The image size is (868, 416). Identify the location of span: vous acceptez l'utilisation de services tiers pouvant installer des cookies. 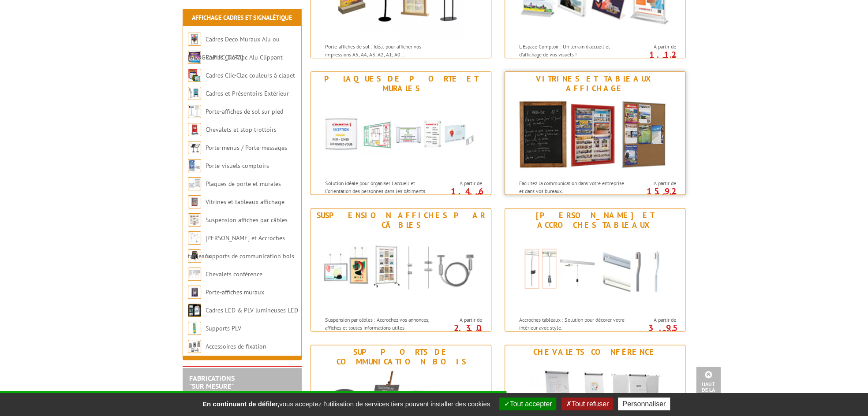
(346, 404).